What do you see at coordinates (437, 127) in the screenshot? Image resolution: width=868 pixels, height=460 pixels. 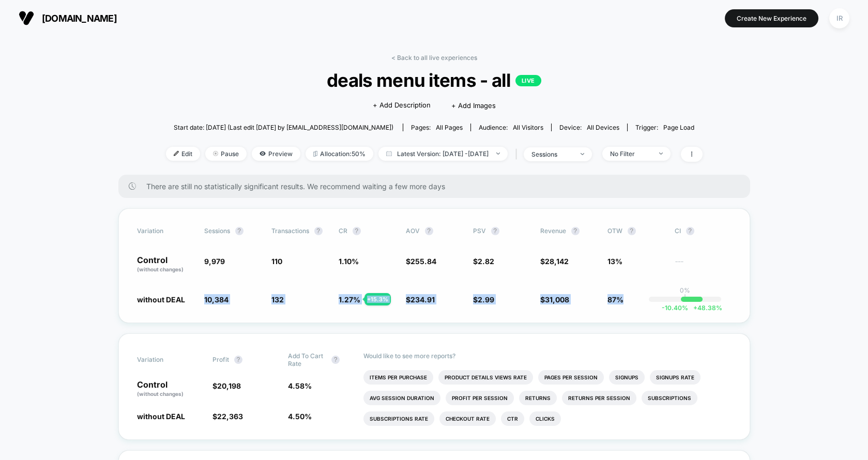 I see `div: Pages:` at bounding box center [437, 127].